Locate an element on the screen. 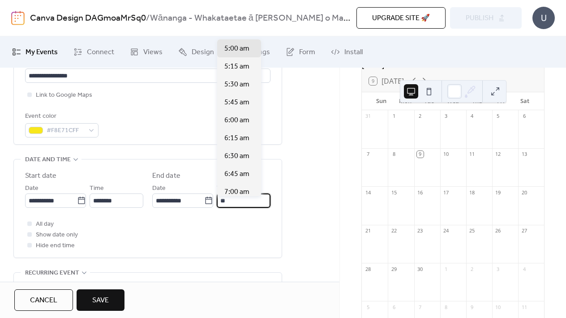 The height and width of the screenshot is (318, 566). a: Design is located at coordinates (196, 52).